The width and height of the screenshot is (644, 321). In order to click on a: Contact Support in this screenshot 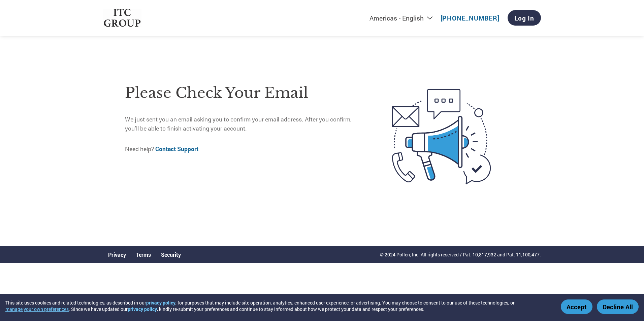, I will do `click(177, 149)`.